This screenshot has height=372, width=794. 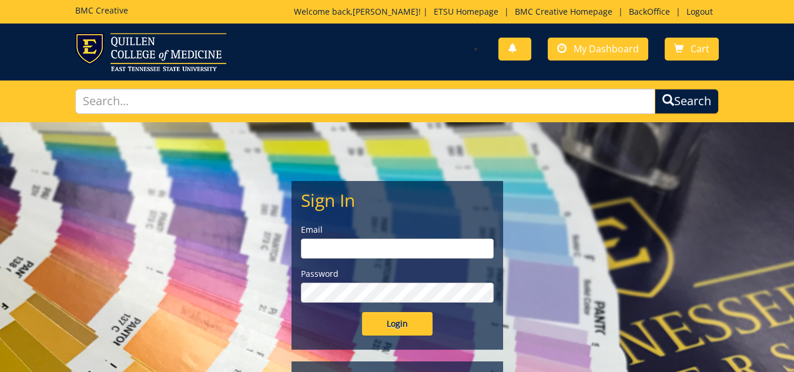 I want to click on a: My Dashboard, so click(x=598, y=49).